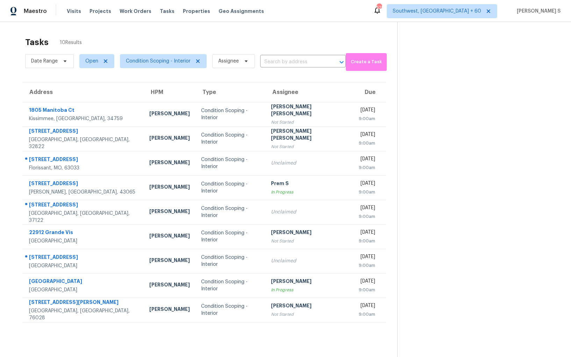  What do you see at coordinates (74, 11) in the screenshot?
I see `span: Visits` at bounding box center [74, 11].